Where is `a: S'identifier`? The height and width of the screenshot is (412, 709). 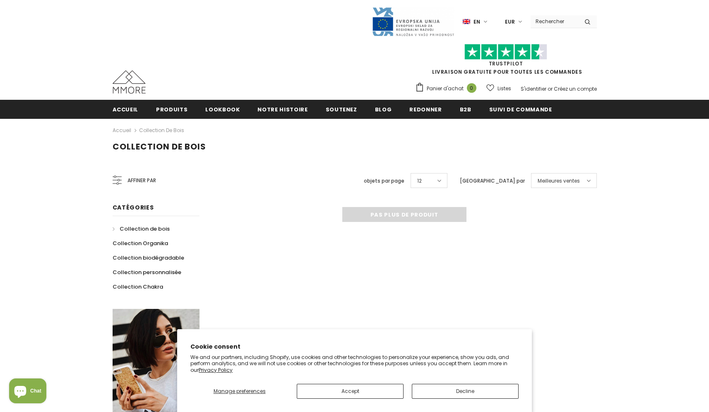 a: S'identifier is located at coordinates (534, 89).